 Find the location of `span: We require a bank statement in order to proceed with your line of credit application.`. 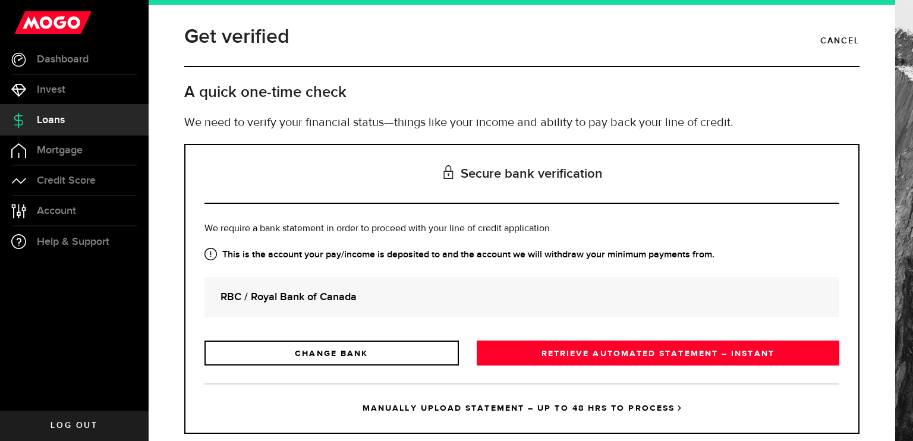

span: We require a bank statement in order to proceed with your line of credit application. is located at coordinates (378, 229).